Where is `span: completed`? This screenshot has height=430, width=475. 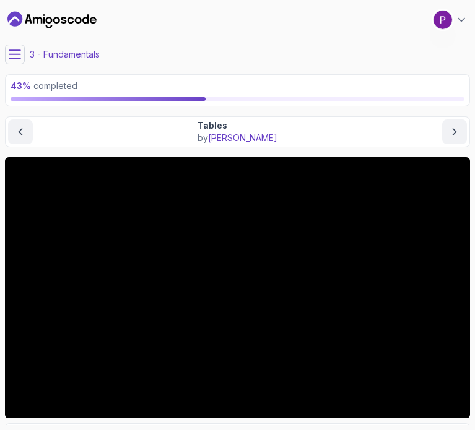 span: completed is located at coordinates (44, 85).